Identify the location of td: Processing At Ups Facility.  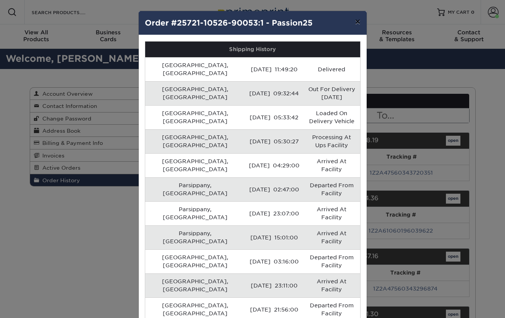
(332, 141).